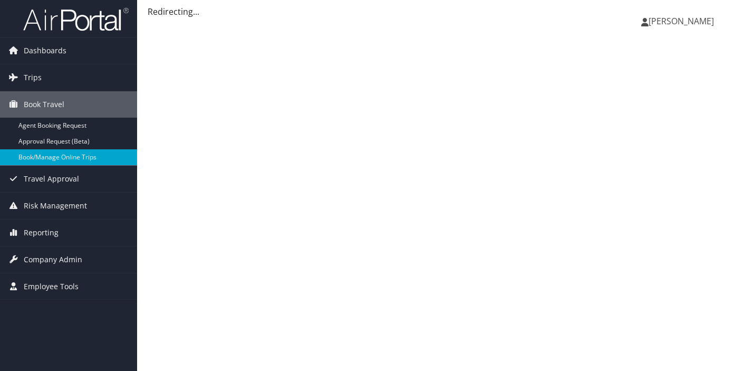 The width and height of the screenshot is (735, 371). What do you see at coordinates (33, 78) in the screenshot?
I see `span: Trips` at bounding box center [33, 78].